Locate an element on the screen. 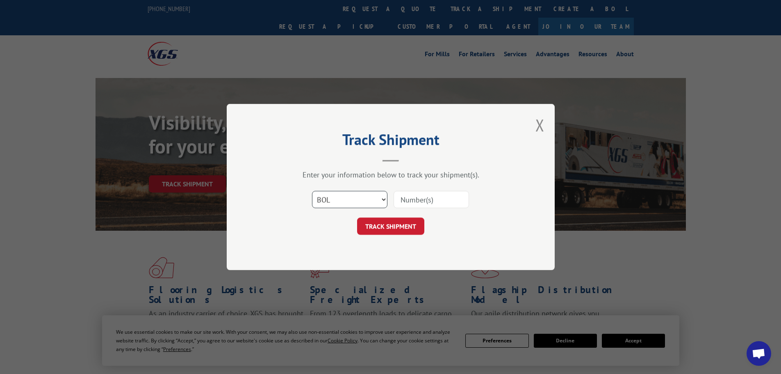 Image resolution: width=781 pixels, height=374 pixels. h2: Track Shipment is located at coordinates (391, 141).